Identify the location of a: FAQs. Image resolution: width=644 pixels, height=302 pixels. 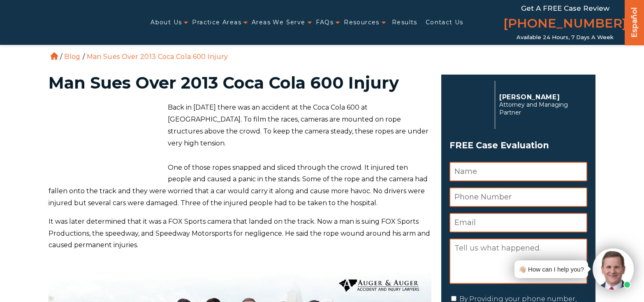
(325, 22).